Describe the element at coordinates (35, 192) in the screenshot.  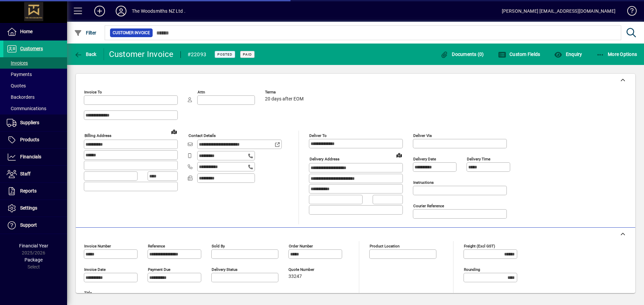
I see `a: Reports` at that location.